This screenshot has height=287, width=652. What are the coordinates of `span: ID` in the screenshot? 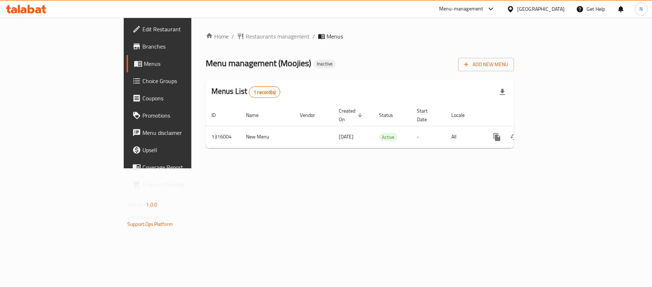 It's located at (218, 115).